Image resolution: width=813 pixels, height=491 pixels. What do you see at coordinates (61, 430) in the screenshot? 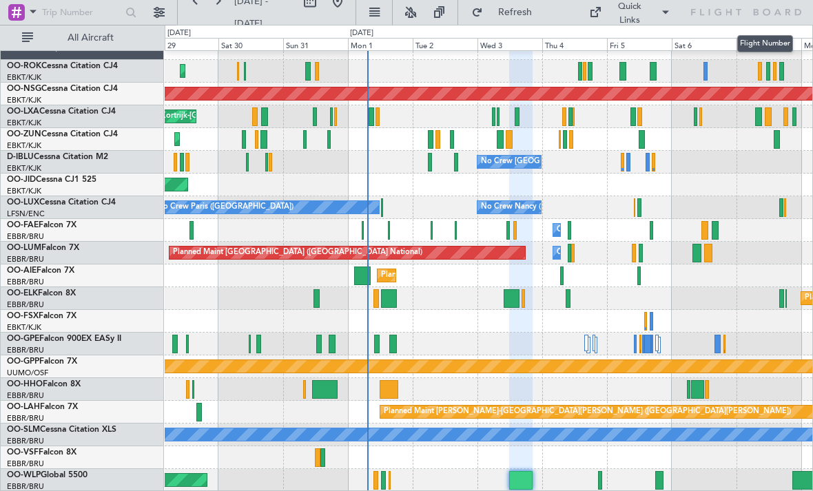
I see `a: OO-SLMCessna Citation XLS` at bounding box center [61, 430].